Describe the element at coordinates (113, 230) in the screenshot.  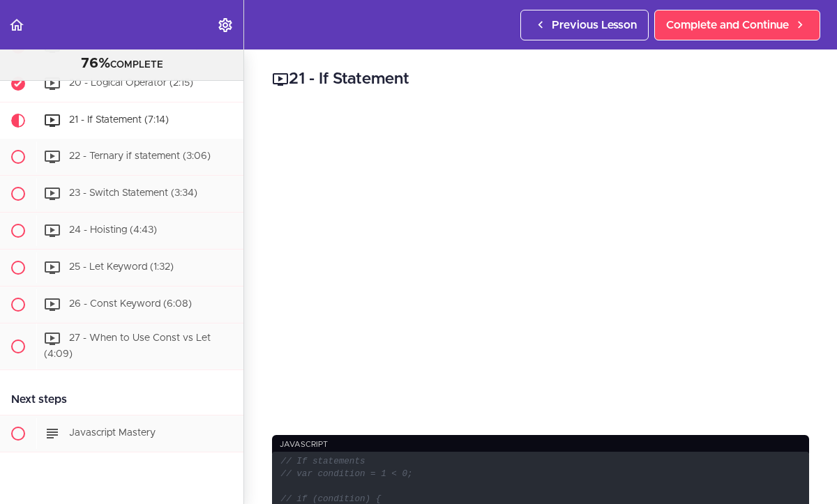
I see `span: 24 - Hoisting (4:43)` at that location.